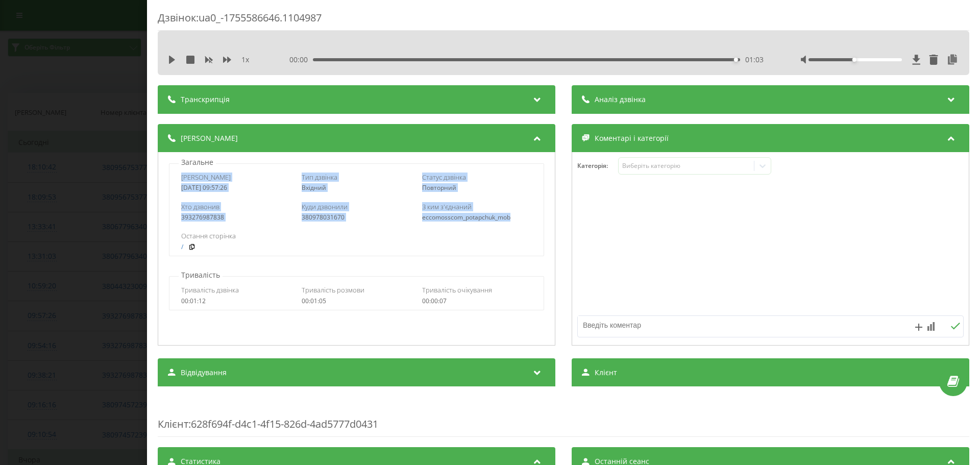  What do you see at coordinates (197, 163) in the screenshot?
I see `p: Загальне` at bounding box center [197, 163].